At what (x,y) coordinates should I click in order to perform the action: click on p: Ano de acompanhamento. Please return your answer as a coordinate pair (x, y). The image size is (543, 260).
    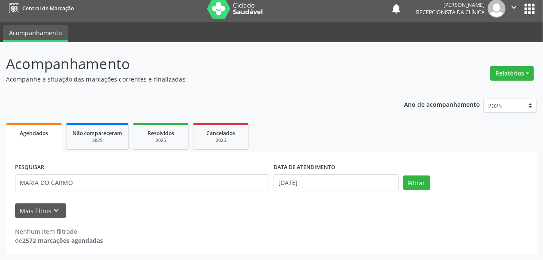
    Looking at the image, I should click on (442, 104).